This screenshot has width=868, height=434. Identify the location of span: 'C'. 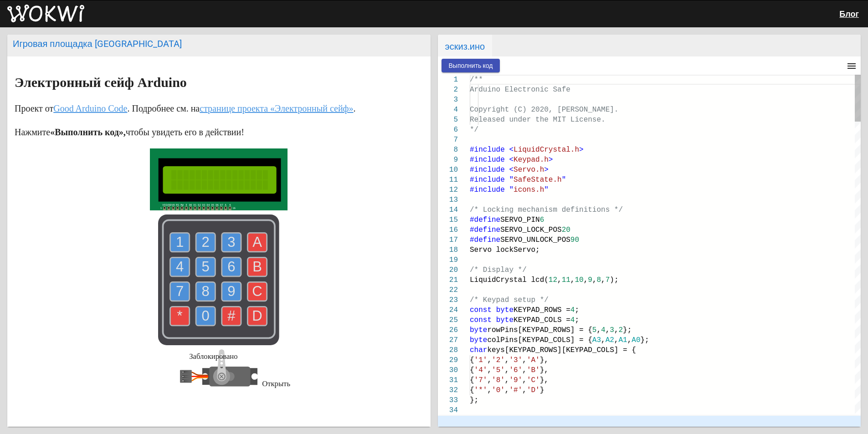
(532, 381).